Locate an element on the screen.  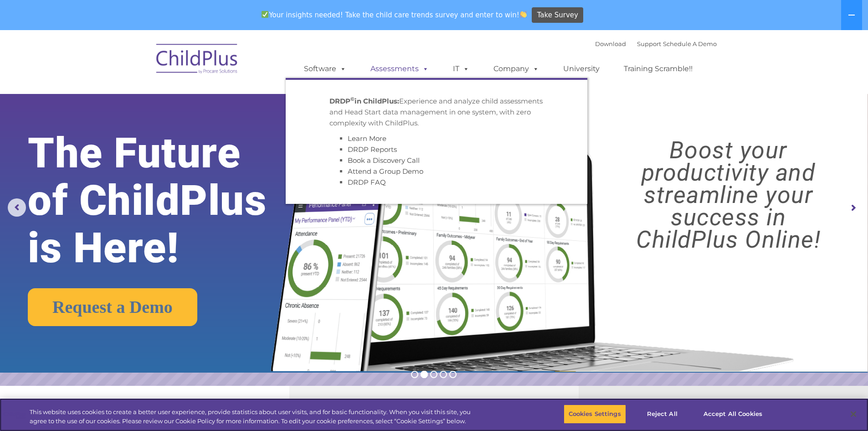
a: Take Survey is located at coordinates (557, 15).